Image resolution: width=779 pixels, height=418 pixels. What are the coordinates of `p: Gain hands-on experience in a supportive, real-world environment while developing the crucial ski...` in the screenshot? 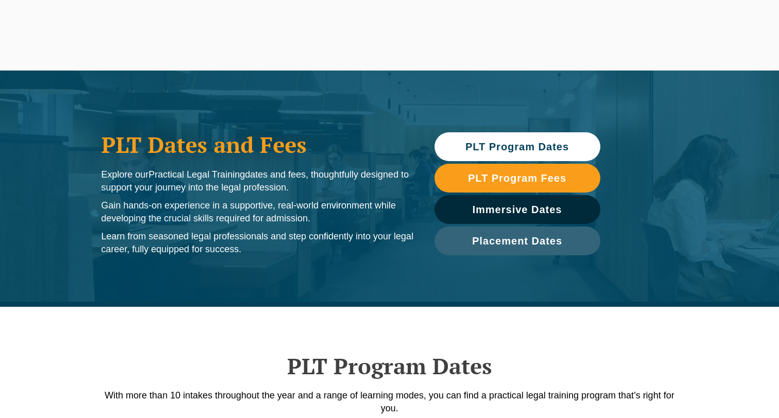 It's located at (258, 212).